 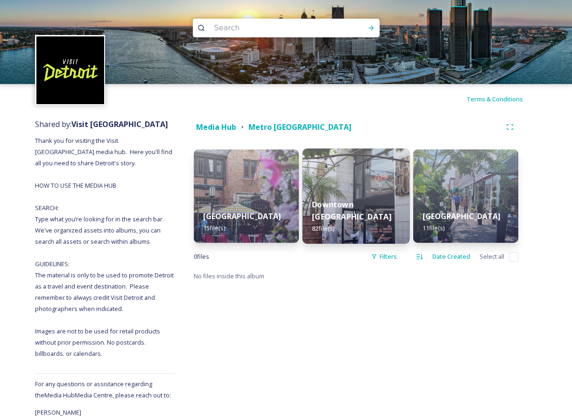 What do you see at coordinates (201, 256) in the screenshot?
I see `span: 0 file s` at bounding box center [201, 256].